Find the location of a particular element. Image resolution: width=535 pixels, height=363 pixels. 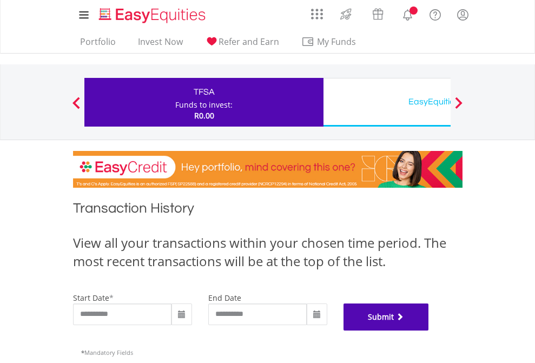

a: AppsGrid is located at coordinates (317, 11).